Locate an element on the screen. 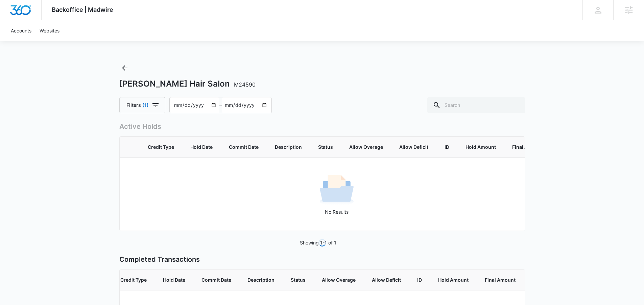  button: Back is located at coordinates (125, 68).